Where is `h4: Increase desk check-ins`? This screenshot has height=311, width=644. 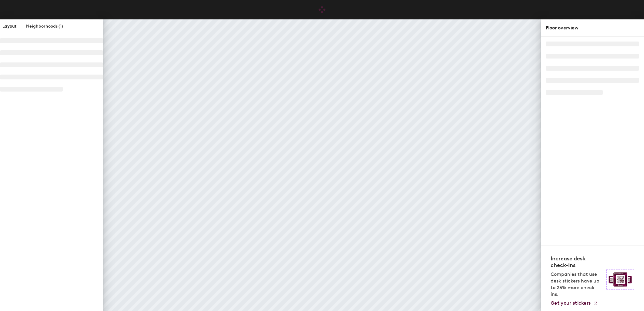 h4: Increase desk check-ins is located at coordinates (577, 262).